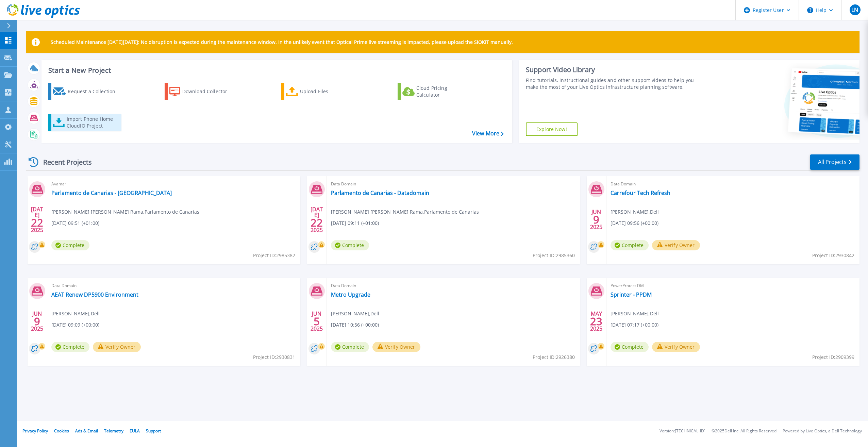 The height and width of the screenshot is (447, 868). I want to click on div: Download Collector, so click(210, 91).